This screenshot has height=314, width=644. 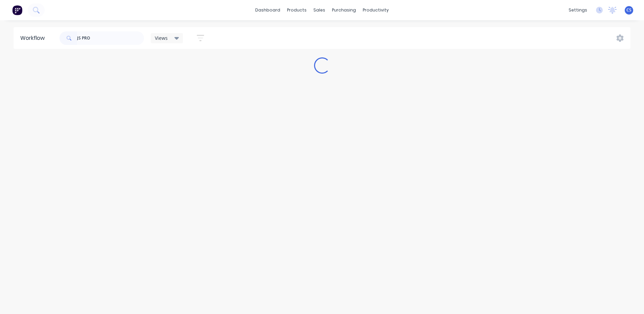 I want to click on div: settings, so click(x=578, y=10).